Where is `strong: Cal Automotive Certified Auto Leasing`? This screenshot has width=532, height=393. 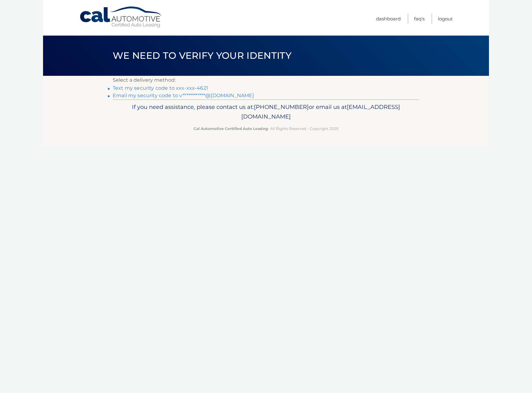 strong: Cal Automotive Certified Auto Leasing is located at coordinates (231, 129).